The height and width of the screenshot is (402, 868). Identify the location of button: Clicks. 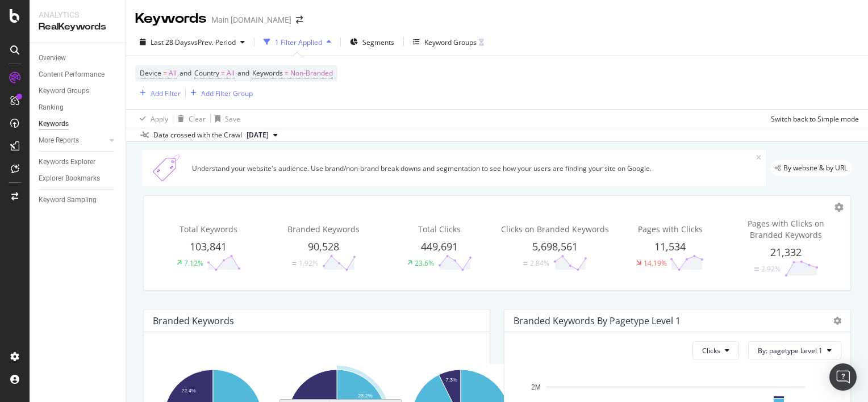
(715, 351).